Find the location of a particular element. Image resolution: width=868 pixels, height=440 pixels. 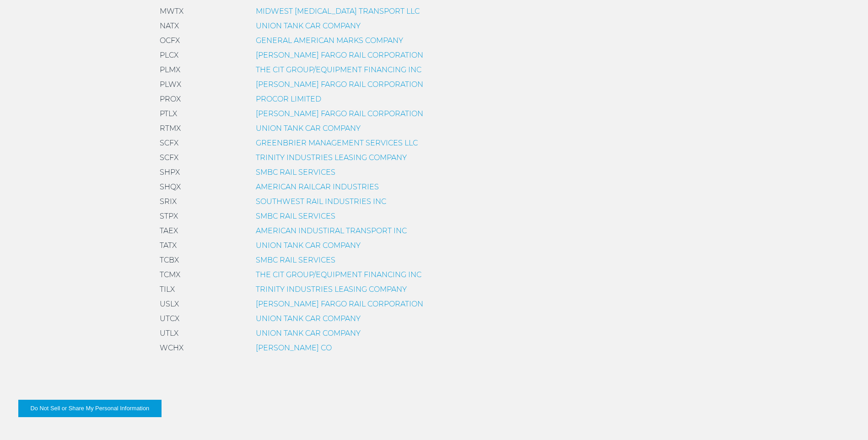

span: TAEX is located at coordinates (169, 231).